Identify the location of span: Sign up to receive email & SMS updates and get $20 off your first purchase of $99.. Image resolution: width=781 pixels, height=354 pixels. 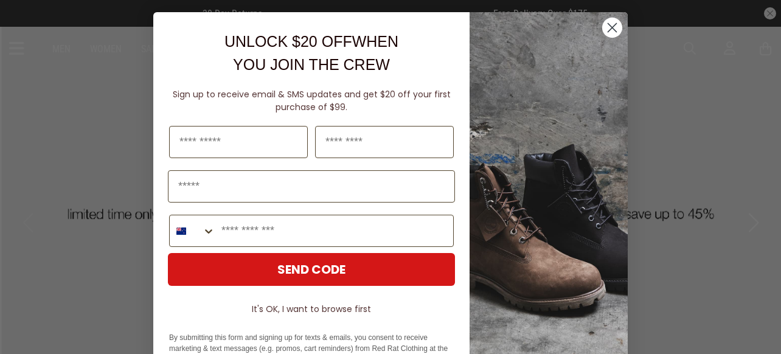
(311, 100).